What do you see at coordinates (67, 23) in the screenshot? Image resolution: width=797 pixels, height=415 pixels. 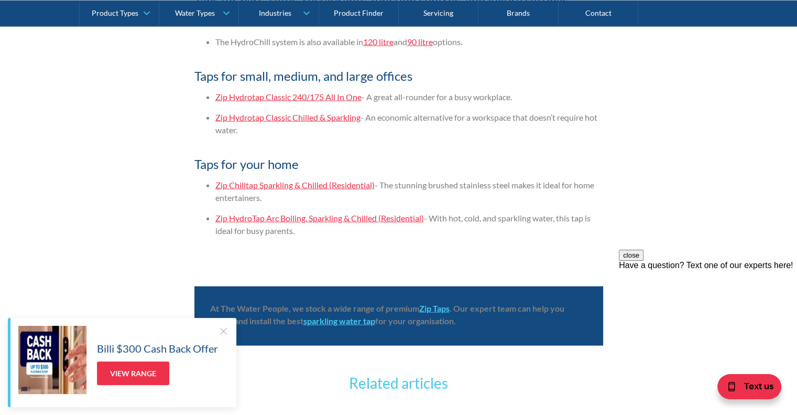 I see `span: Text us` at bounding box center [67, 23].